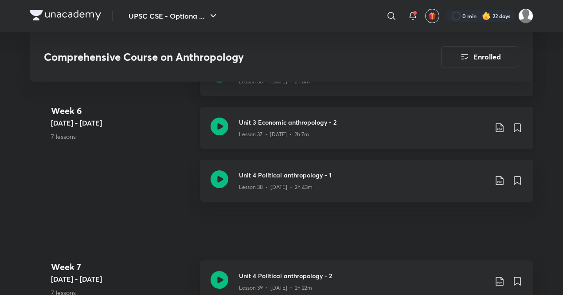  Describe the element at coordinates (217, 57) in the screenshot. I see `h3: Comprehensive Course on Anthropology` at that location.